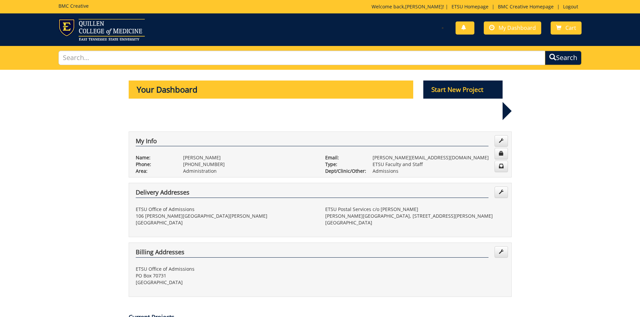 The width and height of the screenshot is (640, 317). What do you see at coordinates (154, 165) in the screenshot?
I see `p: Phone:` at bounding box center [154, 165].